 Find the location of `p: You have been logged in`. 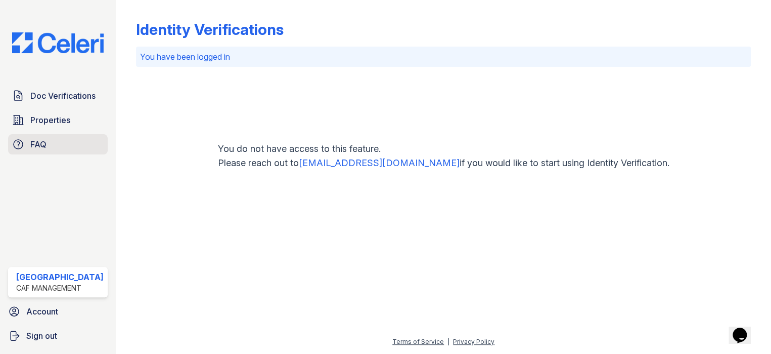

p: You have been logged in is located at coordinates (444, 57).